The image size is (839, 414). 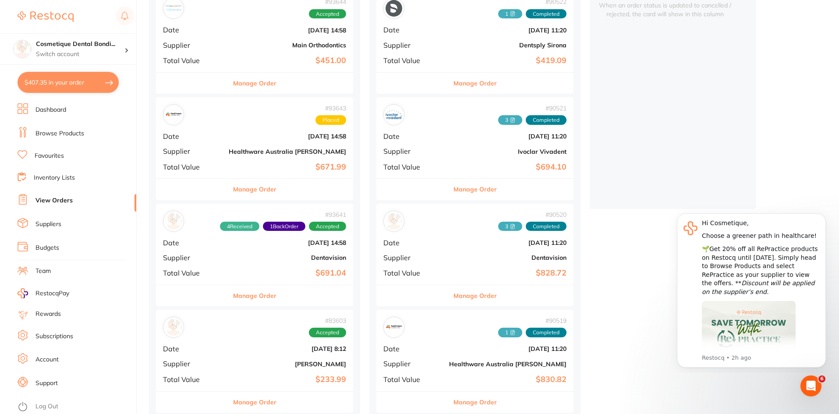 I want to click on b: Ivoclar Vivadent, so click(x=508, y=152).